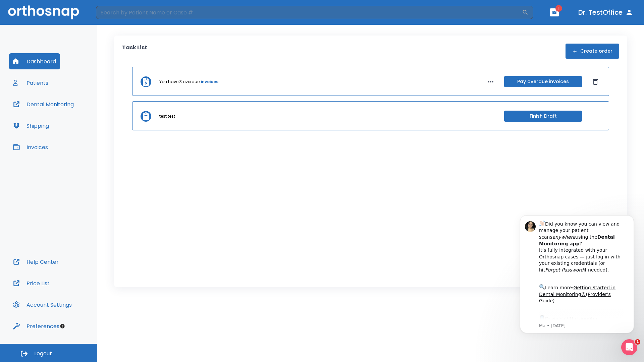 The width and height of the screenshot is (644, 362). I want to click on div: Download the app: | ​ Let us know if you need help getting started!, so click(71, 127).